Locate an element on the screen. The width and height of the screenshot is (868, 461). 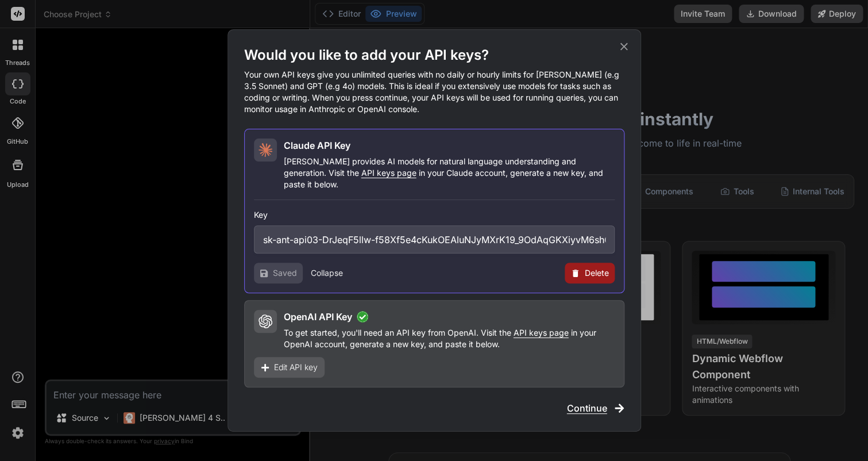
span: Delete is located at coordinates (597, 273).